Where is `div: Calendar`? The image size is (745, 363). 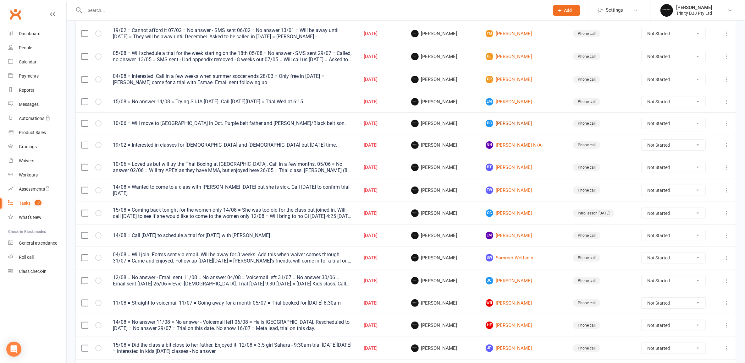
div: Calendar is located at coordinates (28, 62).